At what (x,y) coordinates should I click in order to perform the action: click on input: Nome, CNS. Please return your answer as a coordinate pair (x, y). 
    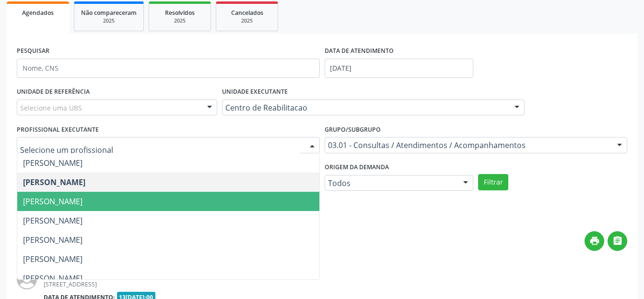
    Looking at the image, I should click on (168, 68).